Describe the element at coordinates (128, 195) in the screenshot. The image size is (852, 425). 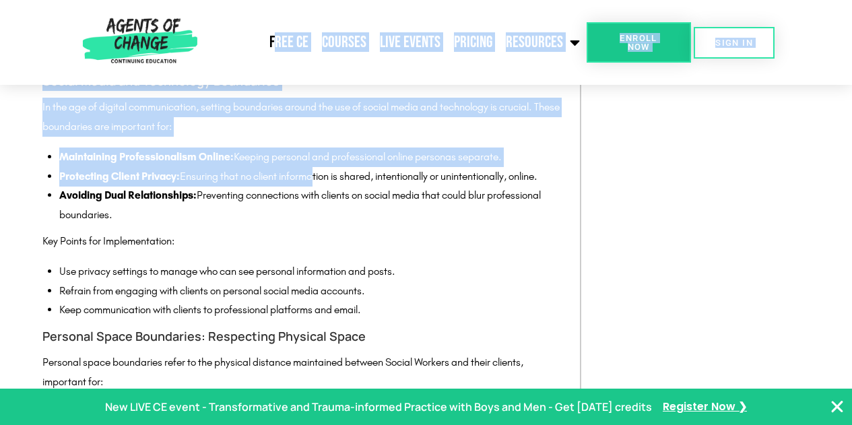
I see `strong: Avoiding Dual Relationships:` at that location.